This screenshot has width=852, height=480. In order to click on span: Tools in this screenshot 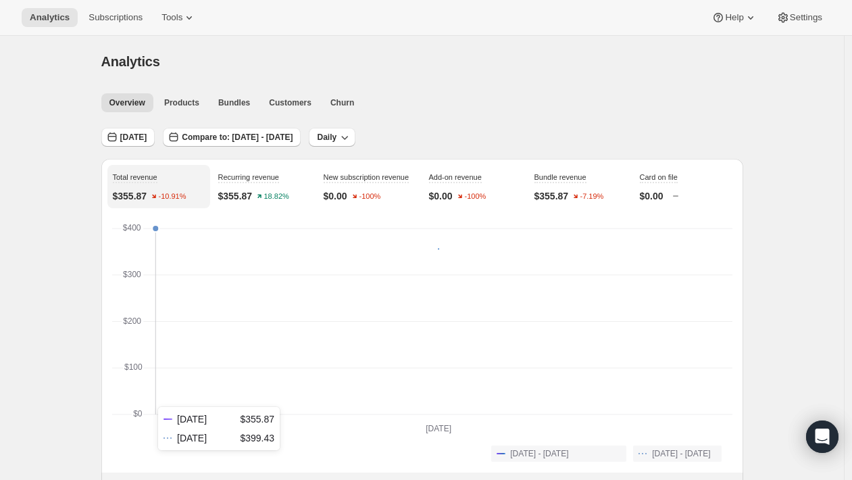, I will do `click(172, 18)`.